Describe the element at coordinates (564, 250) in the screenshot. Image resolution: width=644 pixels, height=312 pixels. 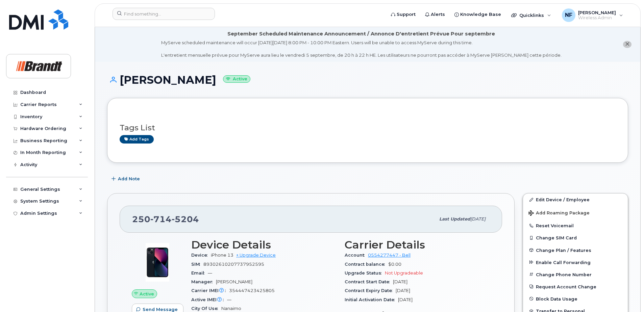
I see `span: Change Plan / Features` at that location.